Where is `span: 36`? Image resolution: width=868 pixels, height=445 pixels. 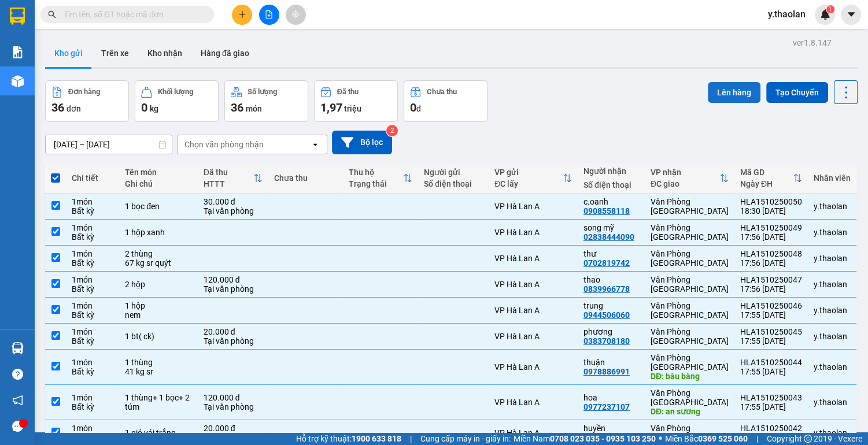
span: 36 is located at coordinates (237, 107).